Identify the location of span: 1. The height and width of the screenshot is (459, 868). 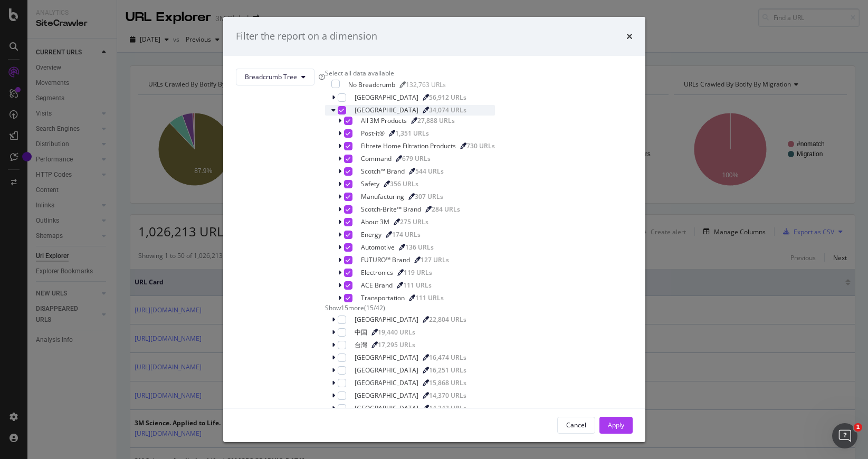
(858, 427).